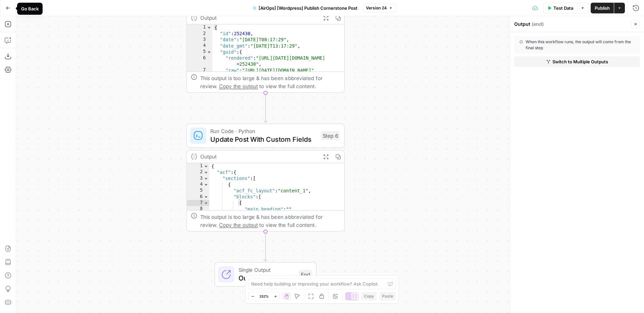  Describe the element at coordinates (206, 172) in the screenshot. I see `span: Toggle code folding, rows 2 through 19` at that location.